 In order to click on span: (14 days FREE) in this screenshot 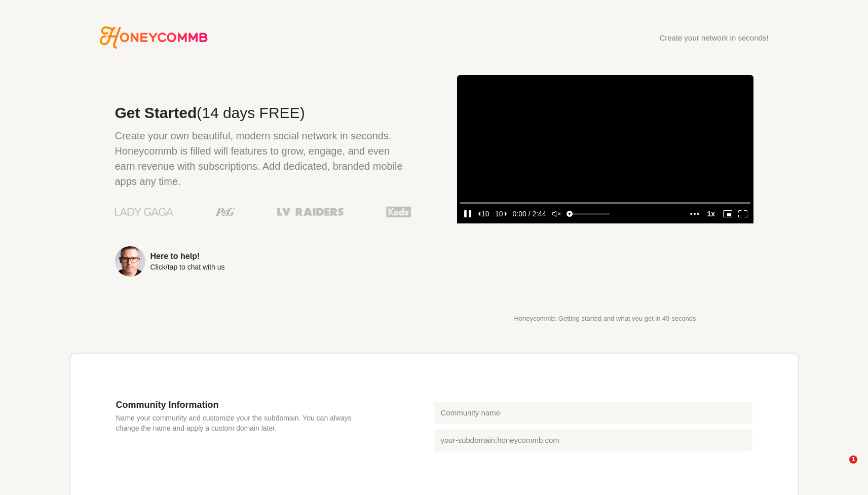, I will do `click(250, 112)`.